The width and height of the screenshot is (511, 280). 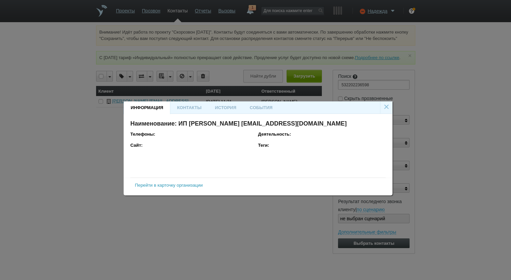 What do you see at coordinates (136, 145) in the screenshot?
I see `b: Сайт:` at bounding box center [136, 145].